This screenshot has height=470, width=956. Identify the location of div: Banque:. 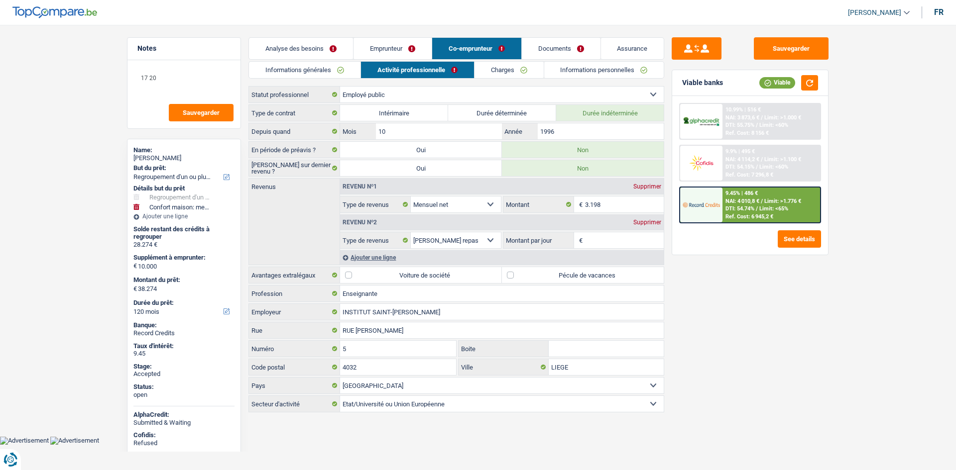
(184, 325).